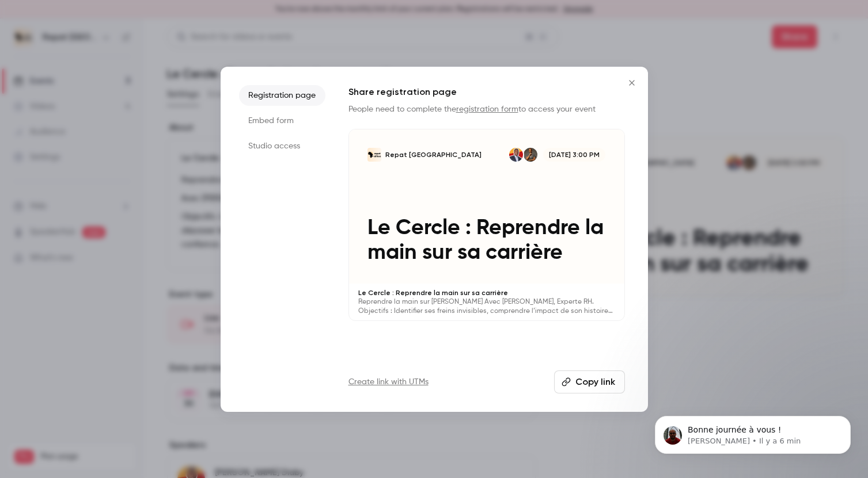 This screenshot has height=478, width=868. What do you see at coordinates (282, 95) in the screenshot?
I see `li: Registration page` at bounding box center [282, 95].